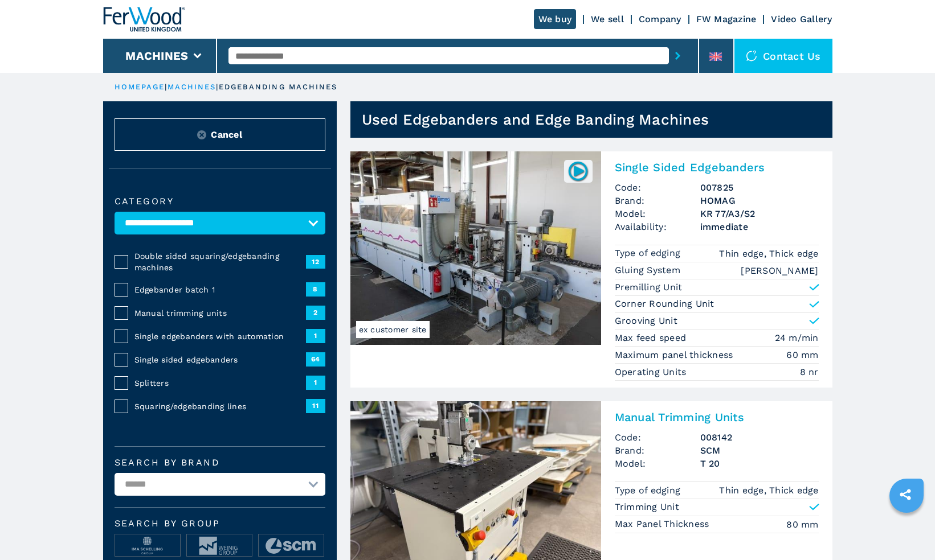  Describe the element at coordinates (220, 290) in the screenshot. I see `span: Edgebander batch 1` at that location.